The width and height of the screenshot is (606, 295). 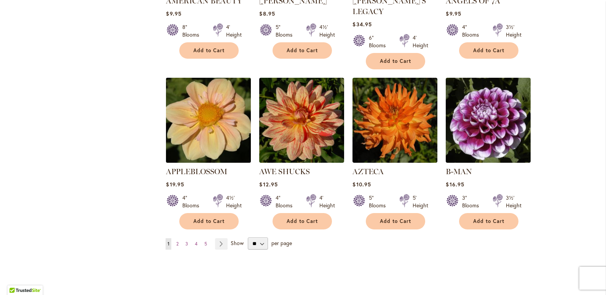 What do you see at coordinates (193, 31) in the screenshot?
I see `div: 8" Blooms` at bounding box center [193, 31].